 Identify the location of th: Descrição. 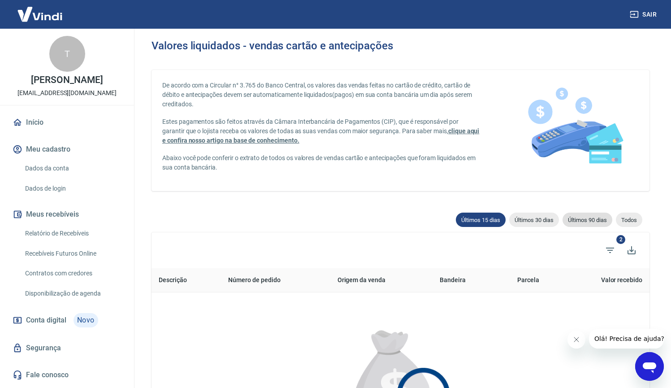
(186, 280).